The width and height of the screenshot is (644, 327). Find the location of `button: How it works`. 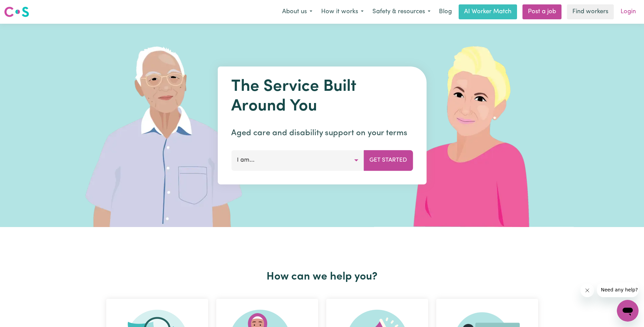

button: How it works is located at coordinates (342, 12).